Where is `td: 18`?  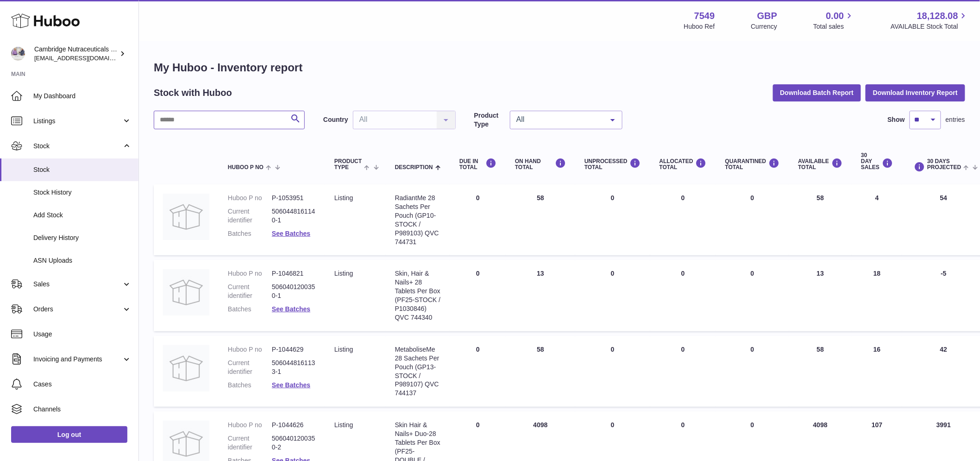
td: 18 is located at coordinates (877, 295).